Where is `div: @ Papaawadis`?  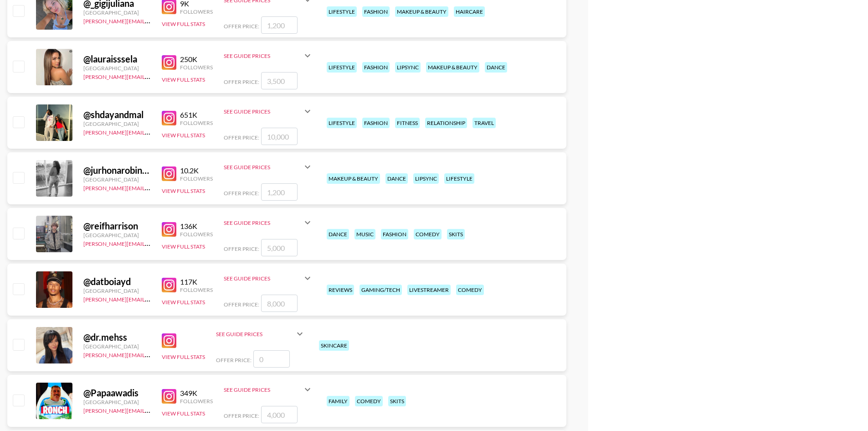
div: @ Papaawadis is located at coordinates (117, 393).